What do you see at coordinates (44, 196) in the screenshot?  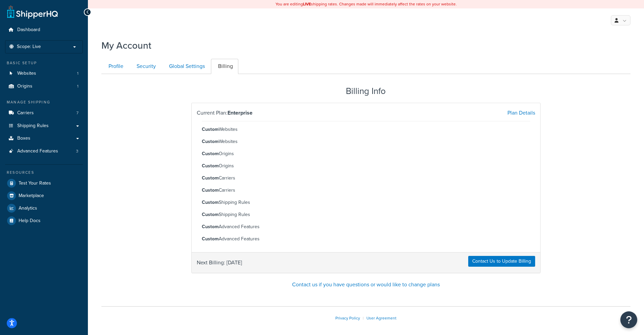 I see `li: Marketplace` at bounding box center [44, 196].